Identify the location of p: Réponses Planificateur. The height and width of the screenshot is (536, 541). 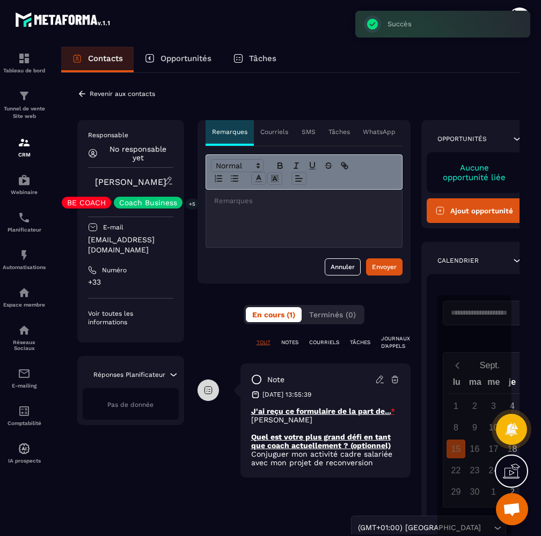
(129, 375).